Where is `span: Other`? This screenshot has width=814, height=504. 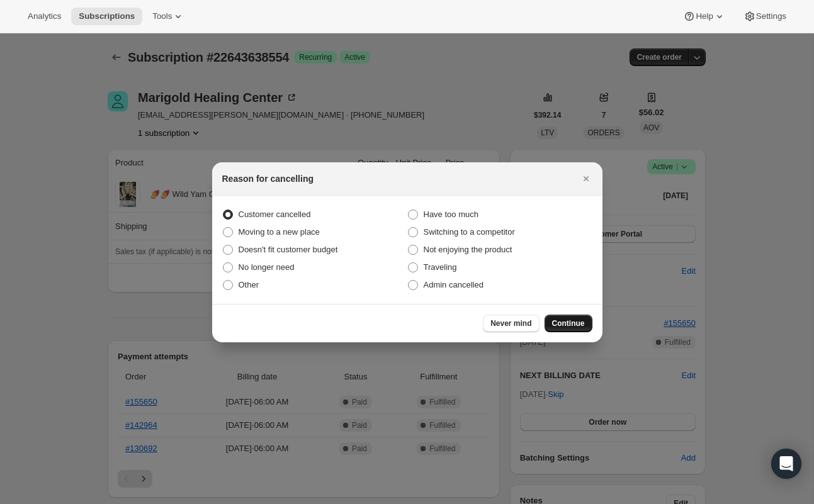
span: Other is located at coordinates (249, 285).